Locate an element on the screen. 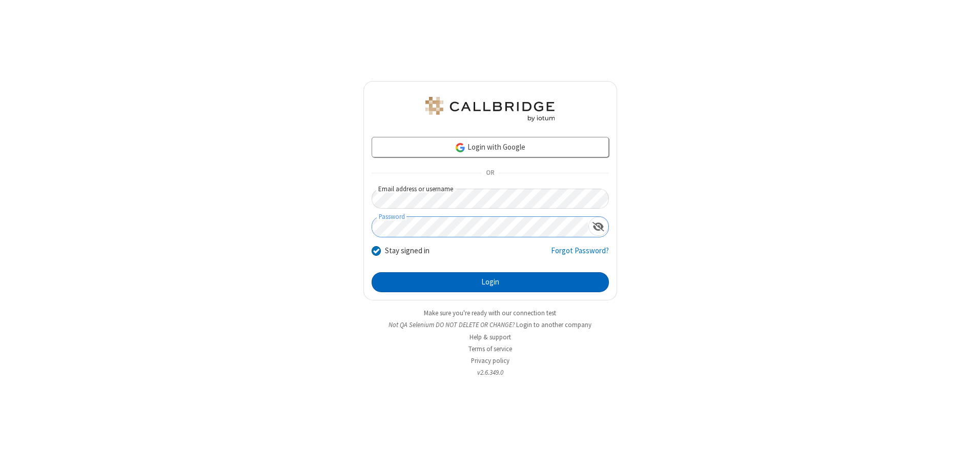  input: Password is located at coordinates (480, 226).